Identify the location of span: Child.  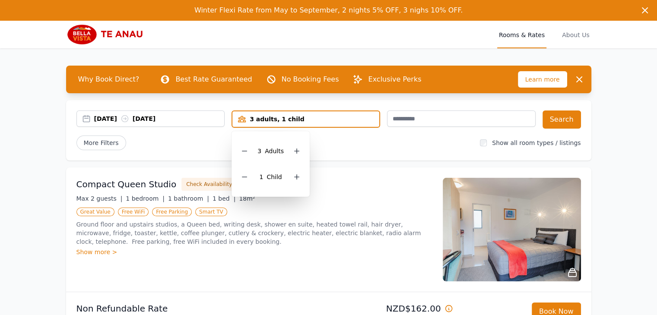
(274, 177).